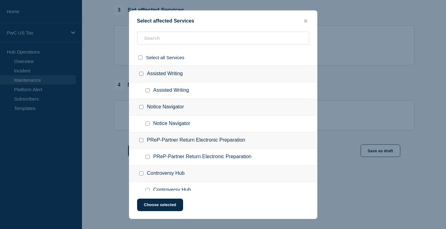 This screenshot has width=446, height=229. Describe the element at coordinates (160, 205) in the screenshot. I see `button: Choose selected` at that location.